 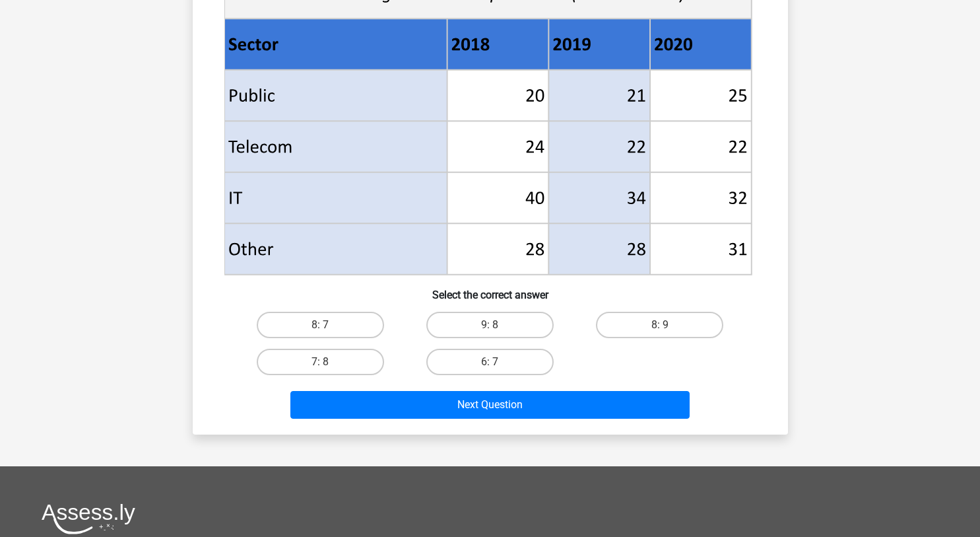 What do you see at coordinates (490, 362) in the screenshot?
I see `label: 6: 7` at bounding box center [490, 362].